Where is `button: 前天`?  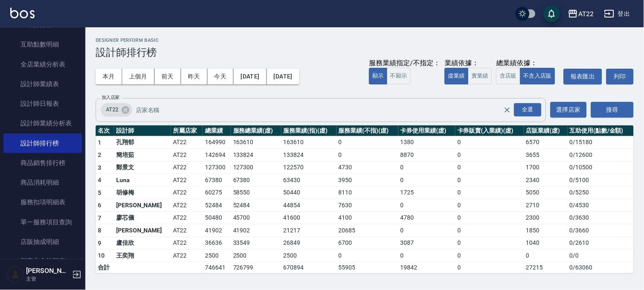 button: 前天 is located at coordinates (168, 76).